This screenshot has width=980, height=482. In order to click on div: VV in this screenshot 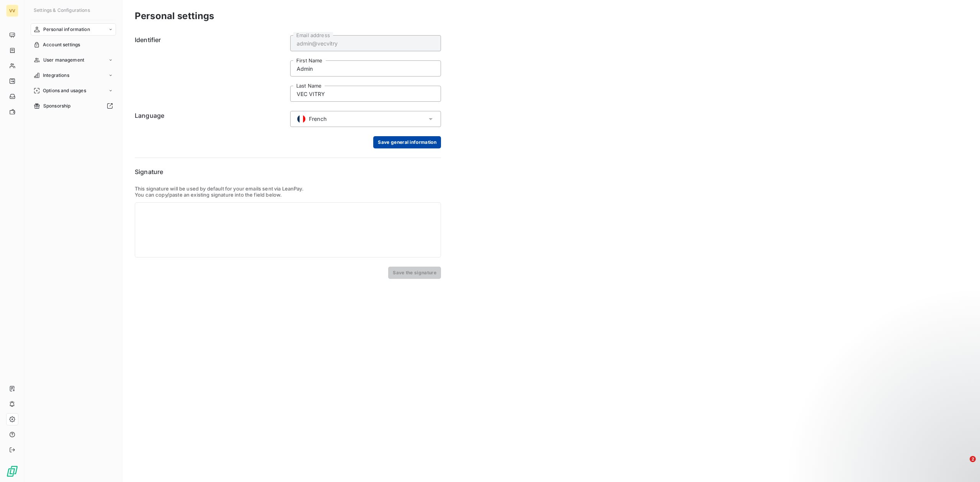, I will do `click(12, 10)`.